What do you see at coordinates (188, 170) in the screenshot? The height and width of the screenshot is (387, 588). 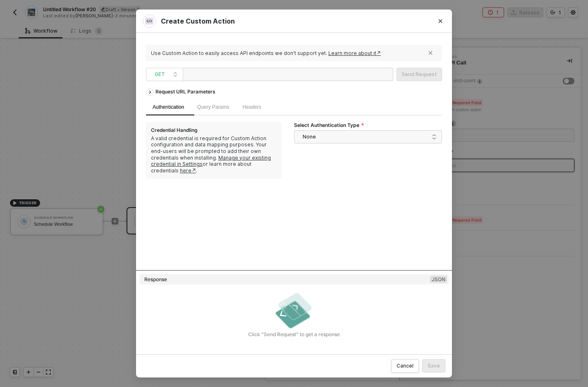 I see `a: here↗` at bounding box center [188, 170].